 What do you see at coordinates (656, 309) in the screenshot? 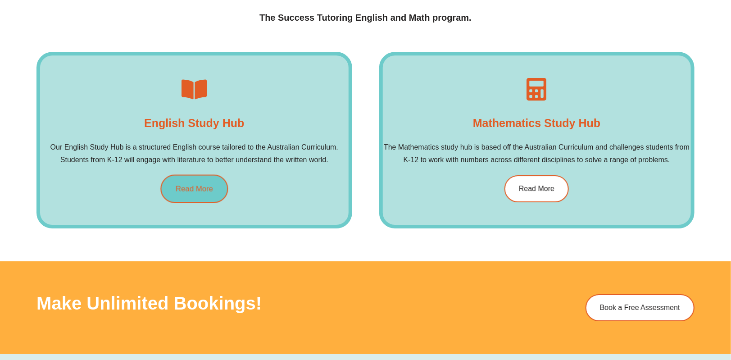
I see `div: Chat Widget` at bounding box center [656, 309].